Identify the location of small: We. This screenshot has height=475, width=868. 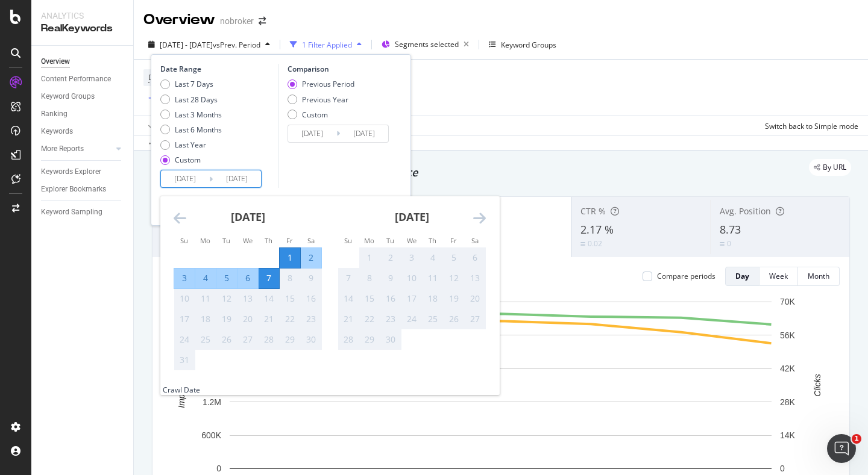
(248, 240).